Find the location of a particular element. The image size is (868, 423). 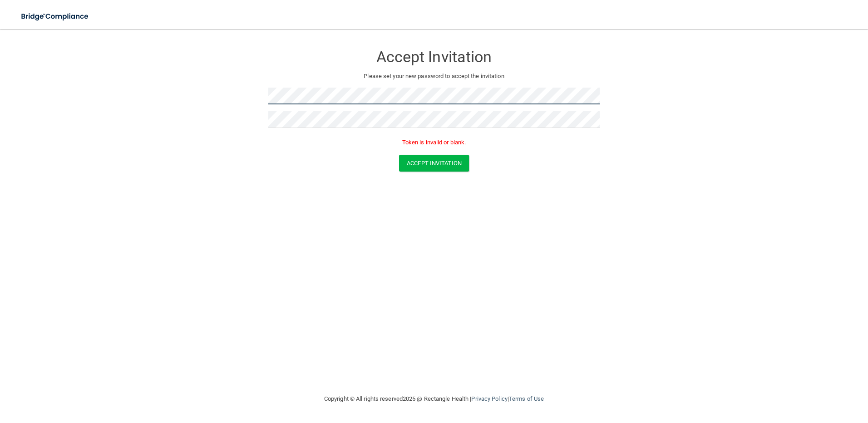

a: Terms of Use is located at coordinates (526, 398).